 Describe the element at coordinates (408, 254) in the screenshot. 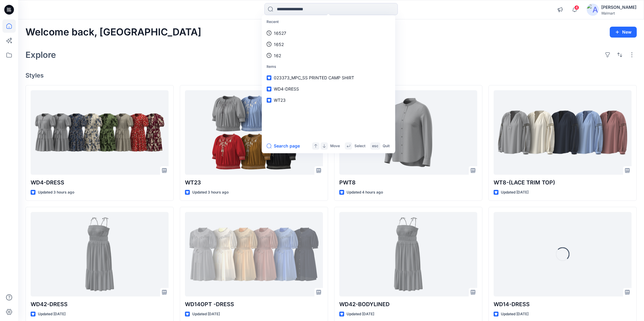

I see `a: WD42-BODYLINED` at that location.